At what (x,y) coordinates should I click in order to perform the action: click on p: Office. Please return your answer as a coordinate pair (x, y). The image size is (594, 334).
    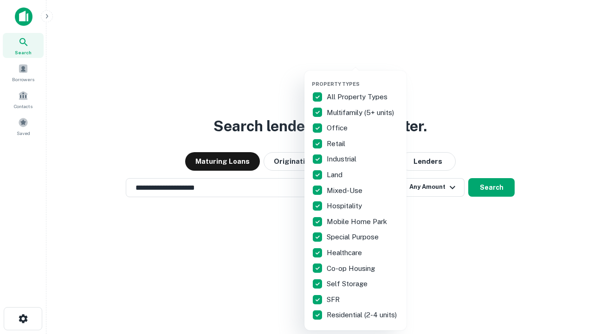
    Looking at the image, I should click on (338, 128).